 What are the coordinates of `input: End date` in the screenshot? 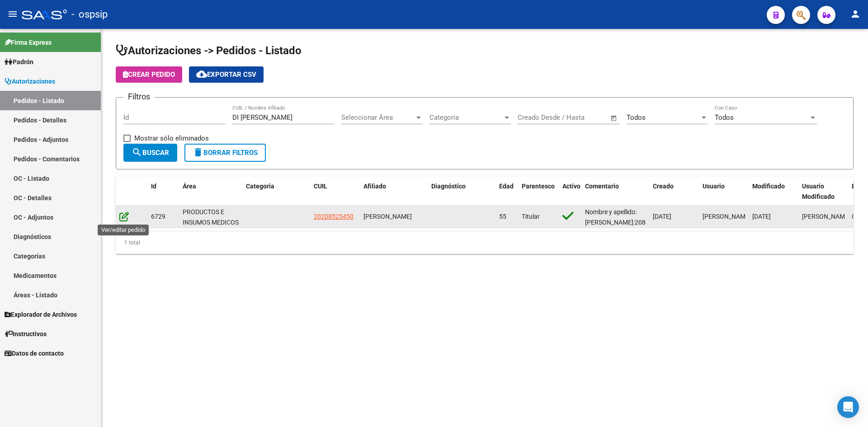 It's located at (577, 118).